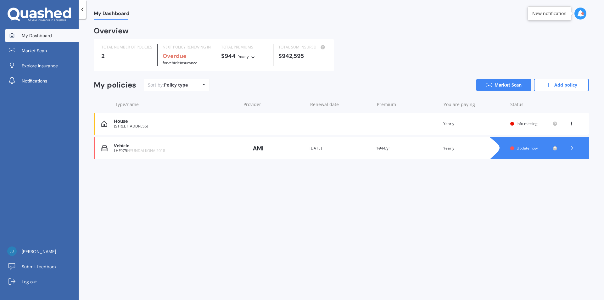 The height and width of the screenshot is (300, 604). Describe the element at coordinates (527, 123) in the screenshot. I see `span: Info missing` at that location.